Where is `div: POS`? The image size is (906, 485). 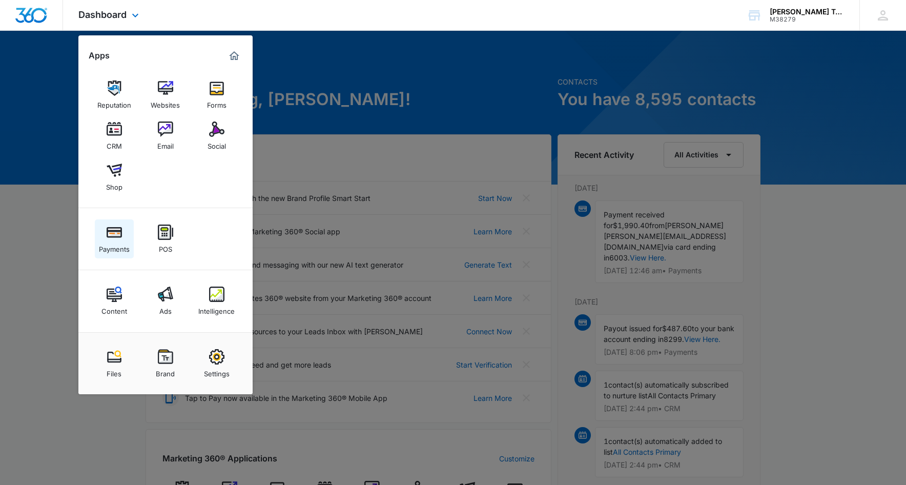
div: POS is located at coordinates (165, 246).